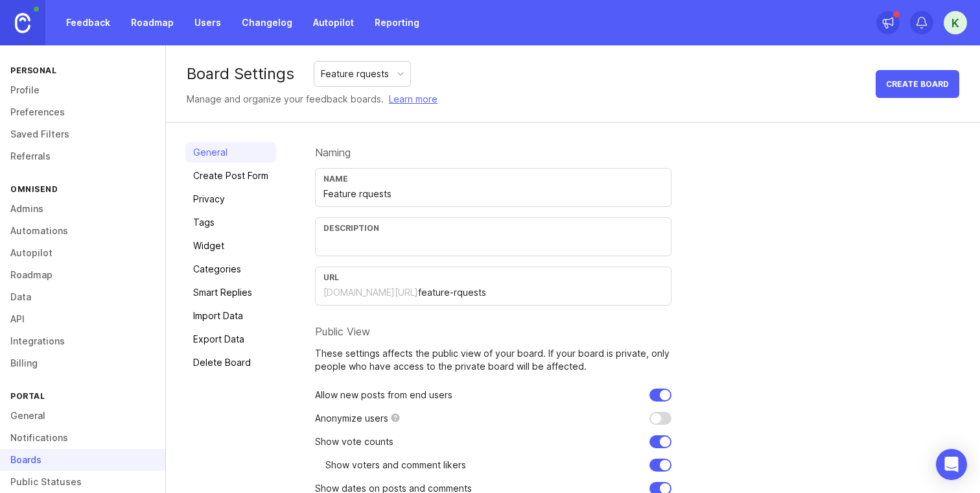 This screenshot has height=493, width=980. I want to click on button: Create Board, so click(917, 84).